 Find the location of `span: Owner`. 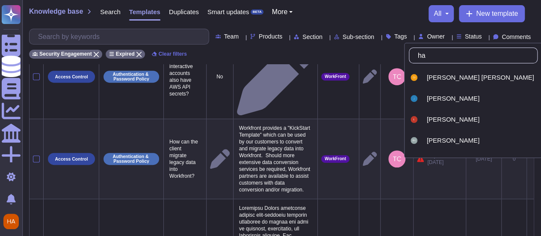

span: Owner is located at coordinates (436, 36).